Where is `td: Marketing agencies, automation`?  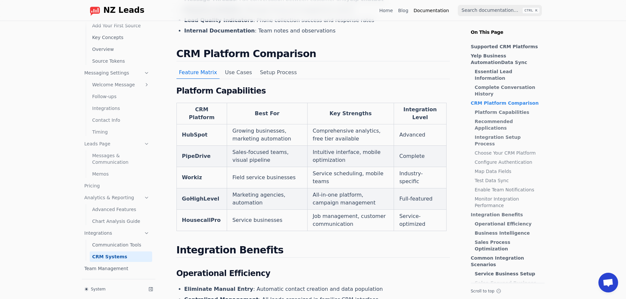
td: Marketing agencies, automation is located at coordinates (267, 199).